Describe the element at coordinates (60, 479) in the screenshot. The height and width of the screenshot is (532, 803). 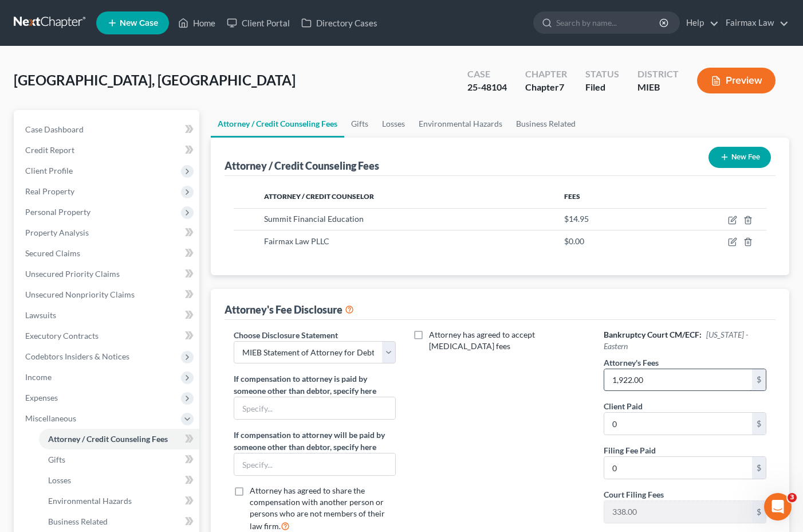
I see `span: Losses` at that location.